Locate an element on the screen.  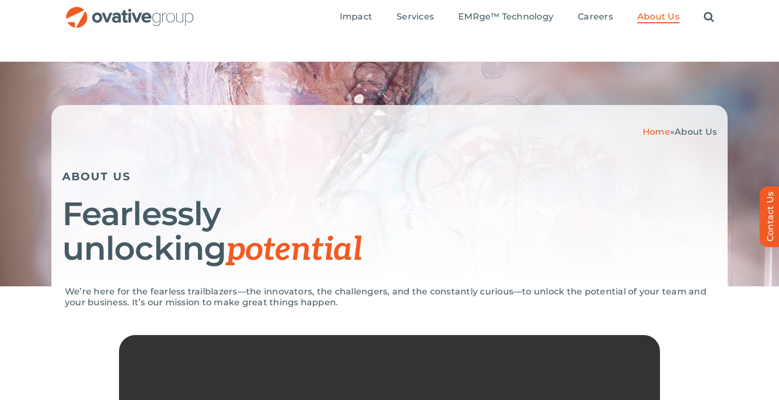
a: OG_Full_horizontal_RGB is located at coordinates (130, 10).